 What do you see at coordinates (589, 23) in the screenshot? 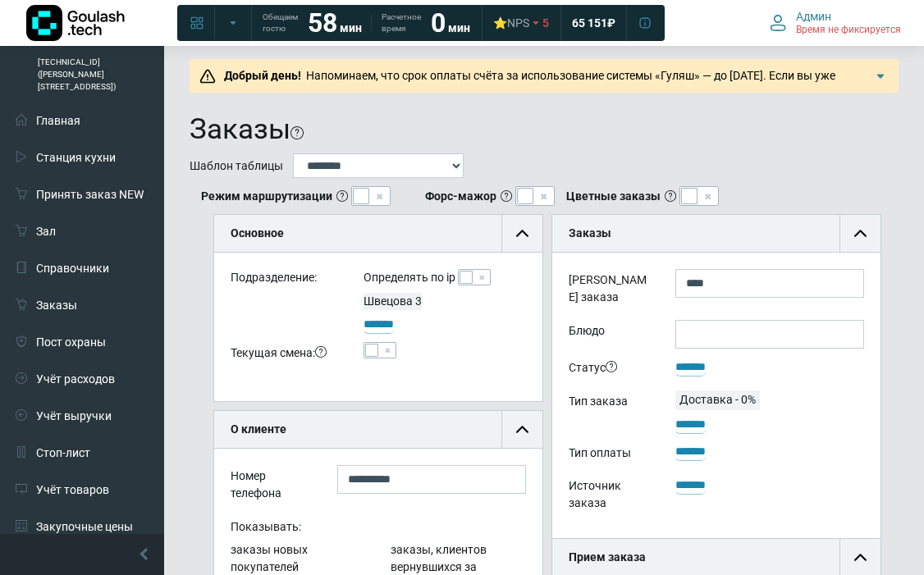
I see `span: 65 151` at bounding box center [589, 23].